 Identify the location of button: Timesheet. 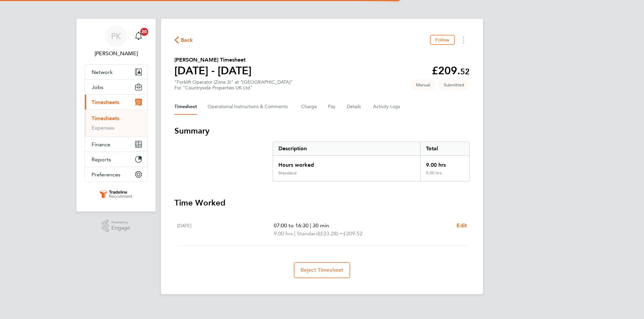
(186, 107).